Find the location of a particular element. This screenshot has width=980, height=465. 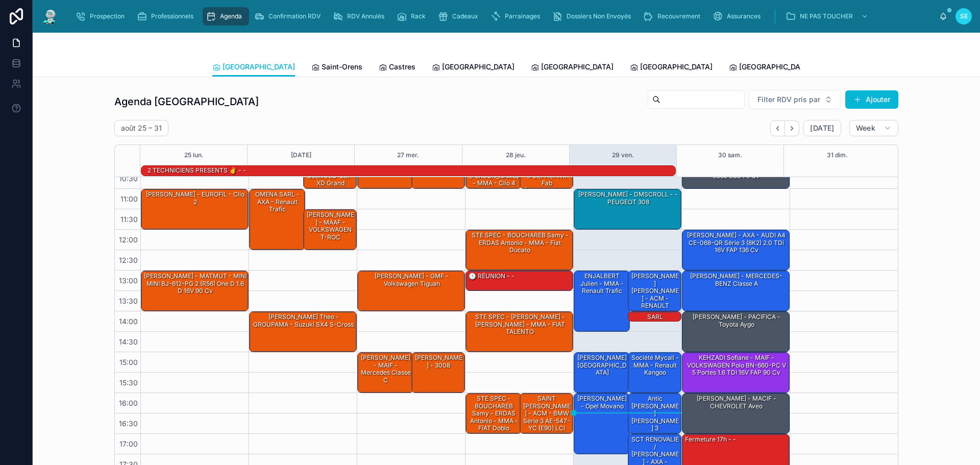

span: Filter RDV pris par is located at coordinates (788, 99).